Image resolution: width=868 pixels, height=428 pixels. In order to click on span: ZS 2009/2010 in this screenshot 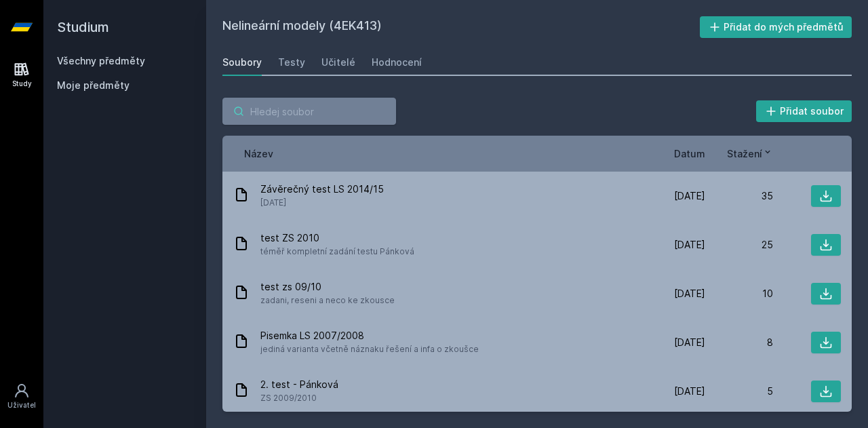, I will do `click(299, 398)`.